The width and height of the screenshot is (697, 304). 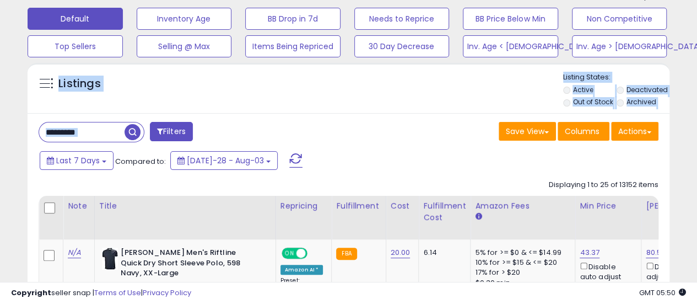 What do you see at coordinates (619, 19) in the screenshot?
I see `button: Non Competitive` at bounding box center [619, 19].